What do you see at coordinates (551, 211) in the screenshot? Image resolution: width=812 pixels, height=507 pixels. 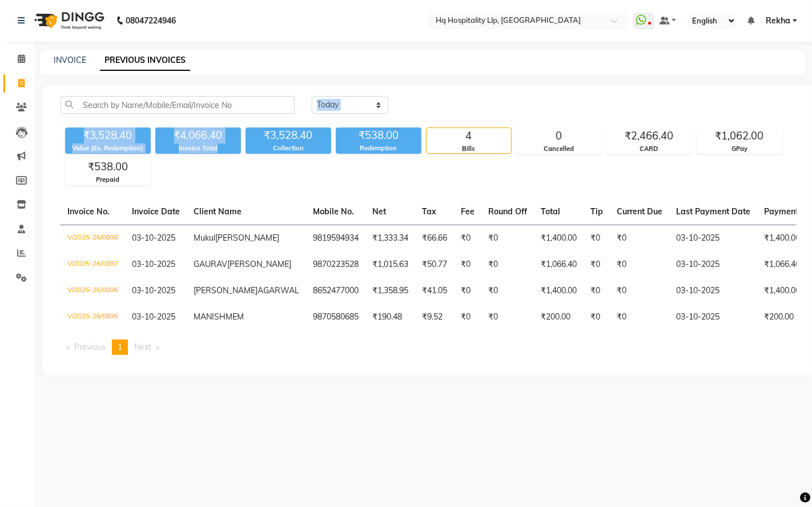 I see `span: Total` at bounding box center [551, 211].